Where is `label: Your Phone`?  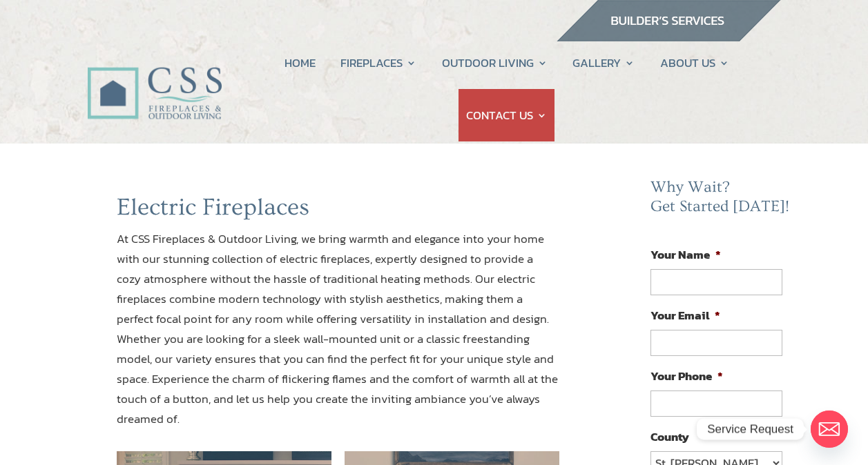 label: Your Phone is located at coordinates (686, 376).